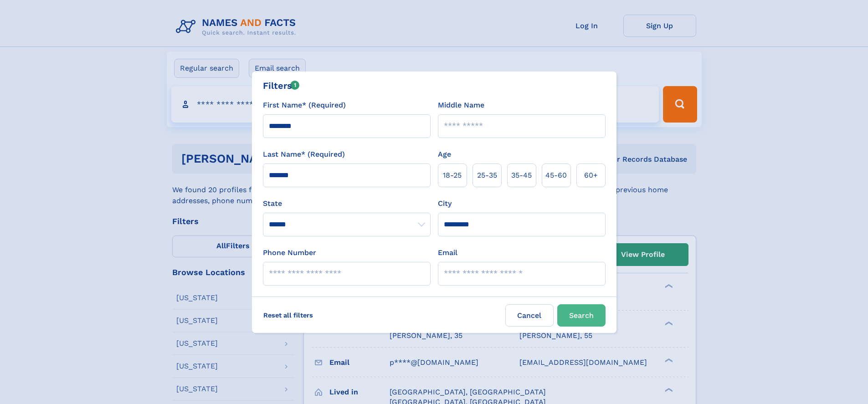 The image size is (868, 404). Describe the element at coordinates (581, 316) in the screenshot. I see `button: Search` at that location.